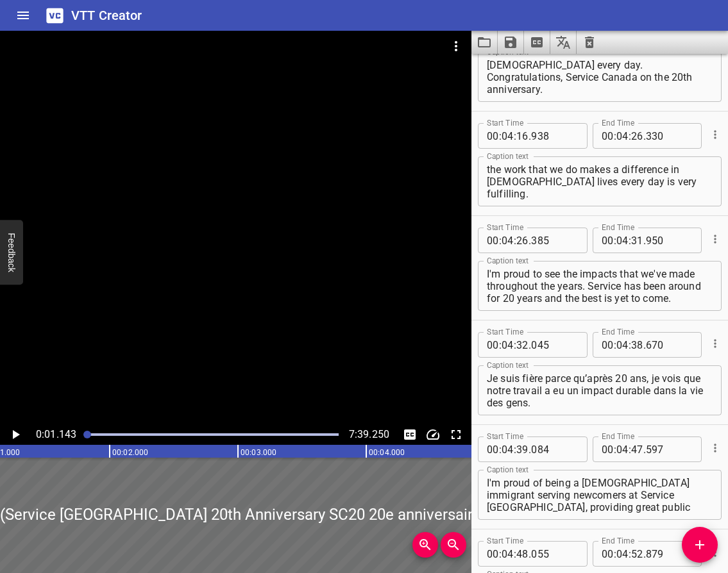  What do you see at coordinates (130, 452) in the screenshot?
I see `text: 00:02.000` at bounding box center [130, 452].